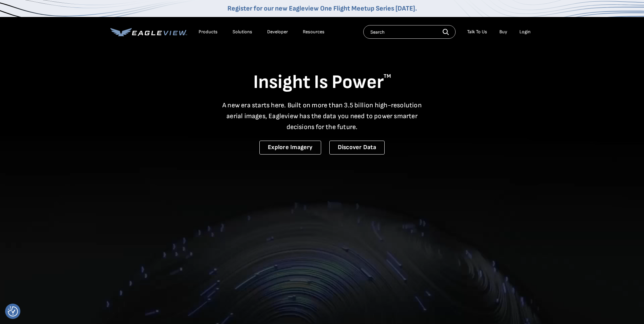  I want to click on a: Developer, so click(277, 32).